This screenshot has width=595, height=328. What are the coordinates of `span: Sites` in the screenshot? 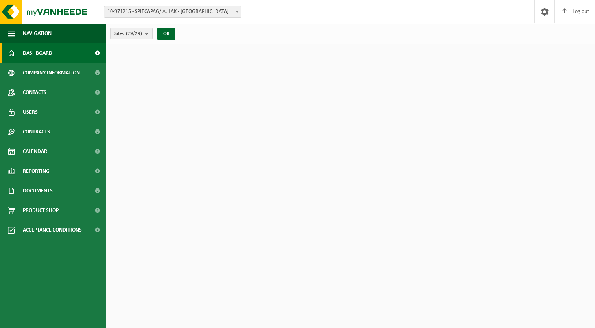 It's located at (128, 34).